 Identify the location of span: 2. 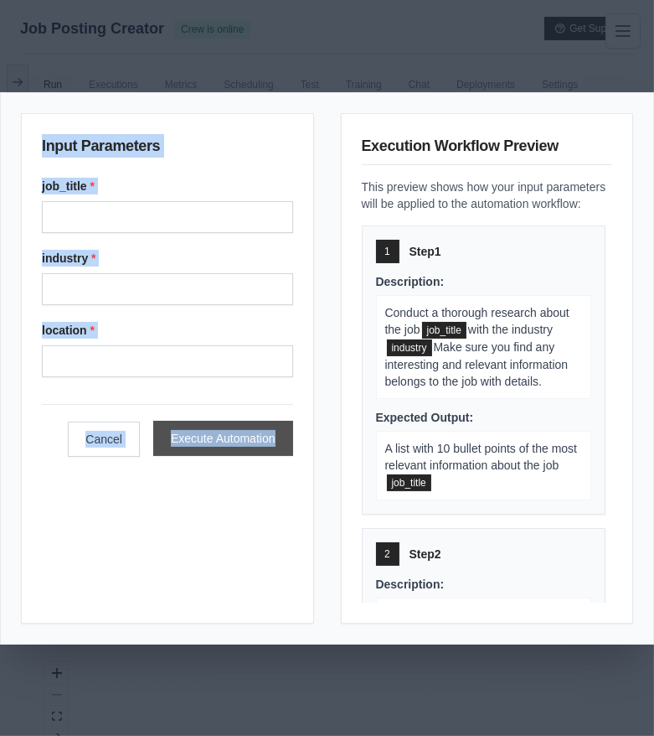
(387, 554).